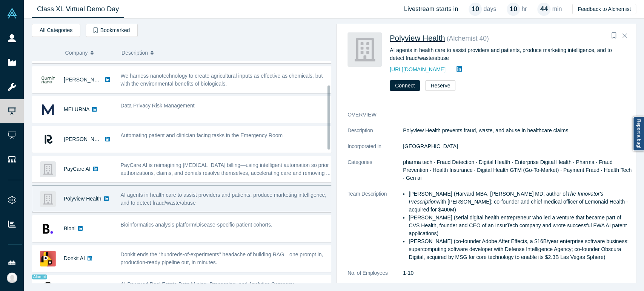 This screenshot has width=644, height=291. Describe the element at coordinates (90, 53) in the screenshot. I see `button: Company` at that location.